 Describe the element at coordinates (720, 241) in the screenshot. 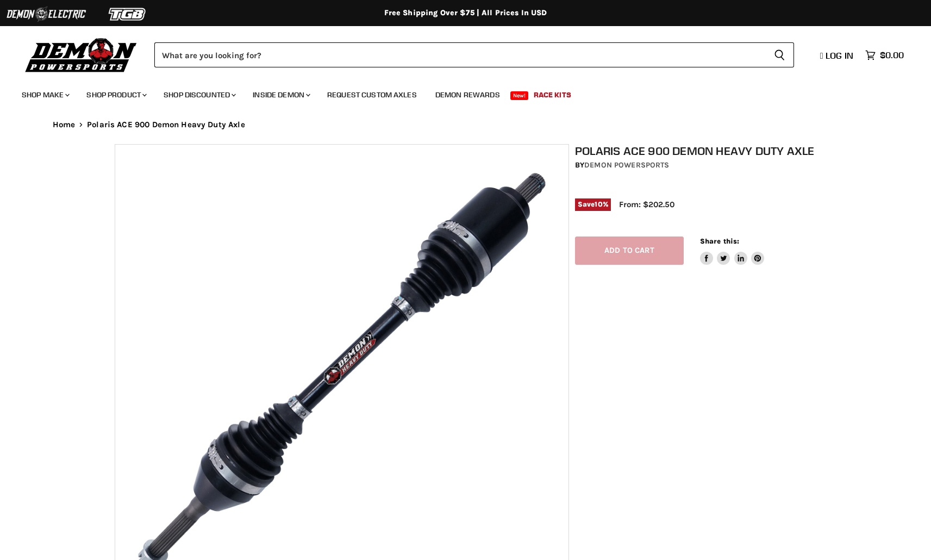

I see `span: Share this:` at that location.